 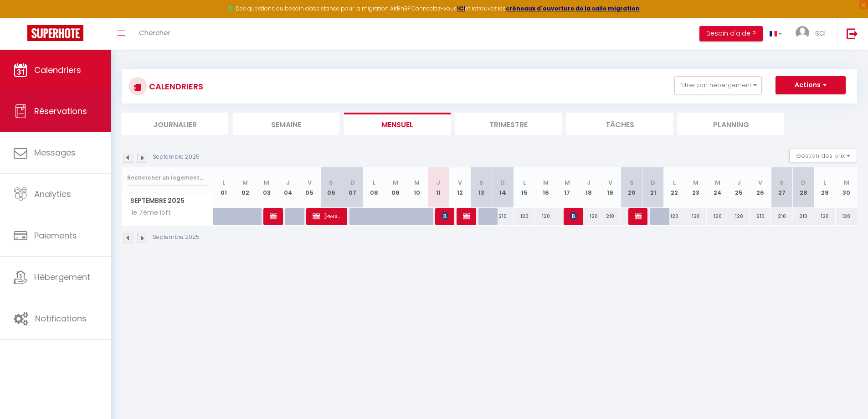 I want to click on th: 19, so click(x=610, y=187).